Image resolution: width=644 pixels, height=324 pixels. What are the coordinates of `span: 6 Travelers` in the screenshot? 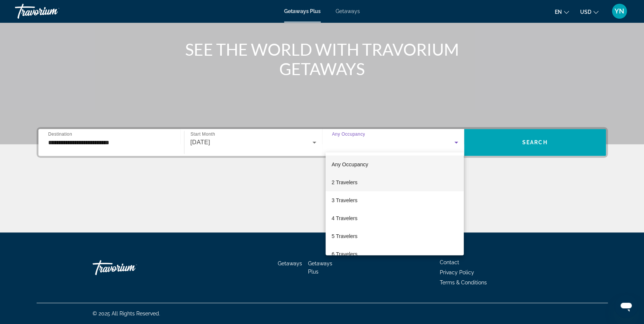 It's located at (344, 254).